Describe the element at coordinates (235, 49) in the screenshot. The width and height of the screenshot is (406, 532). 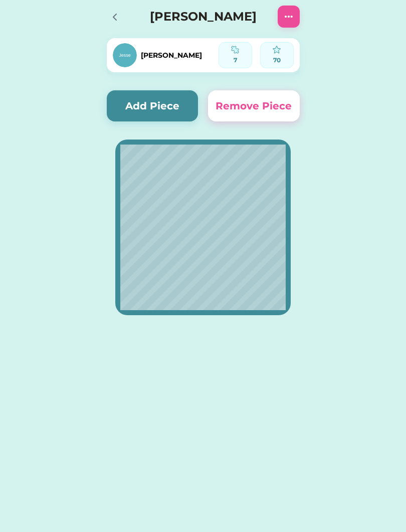
I see `img: programming-module-puzzle-1--code-puzzle-module-programming-plugin-piece.svg` at that location.